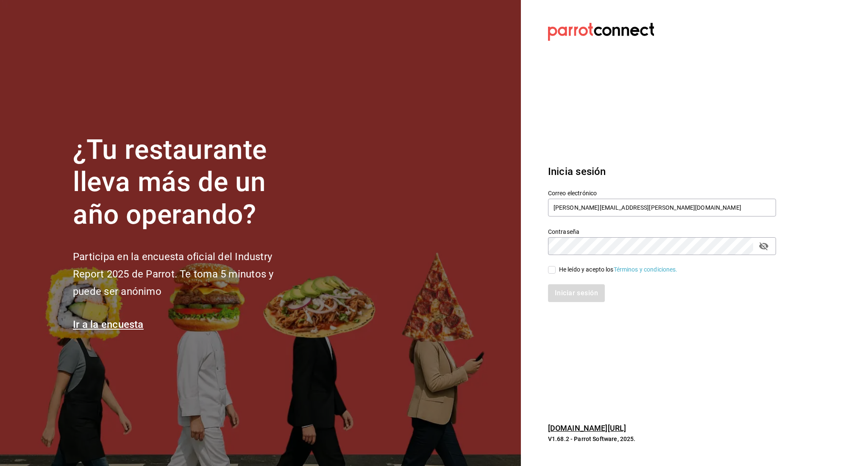 Image resolution: width=868 pixels, height=466 pixels. Describe the element at coordinates (187, 274) in the screenshot. I see `h2: Participa en la encuesta oficial del Industry Report 2025 de Parrot. Te toma 5 minutos y puede se...` at that location.